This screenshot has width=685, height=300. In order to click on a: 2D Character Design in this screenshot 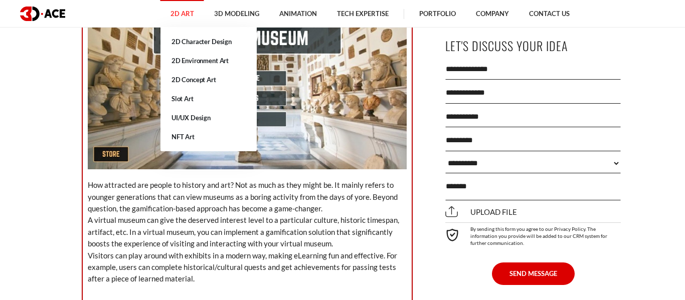, I will do `click(209, 42)`.